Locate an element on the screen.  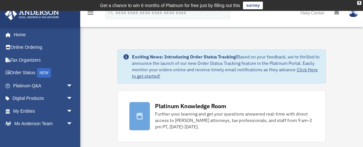
div: Further your learning and get your questions answered real-time with direct access to [PERSON_NAM... is located at coordinates (234, 120).